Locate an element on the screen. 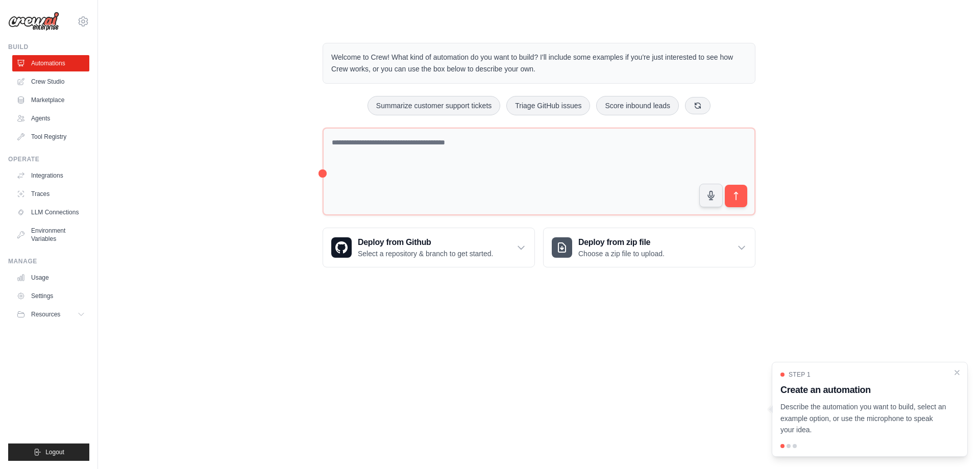 The image size is (980, 469). a: Tool Registry is located at coordinates (51, 137).